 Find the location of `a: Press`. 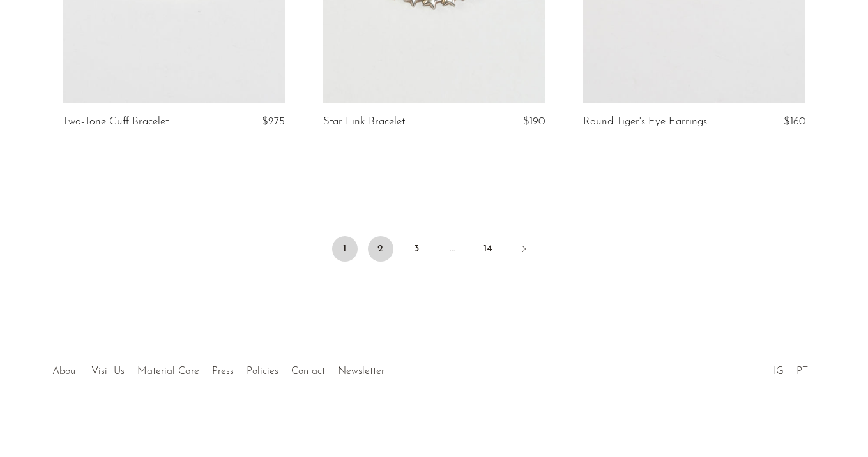

a: Press is located at coordinates (223, 372).